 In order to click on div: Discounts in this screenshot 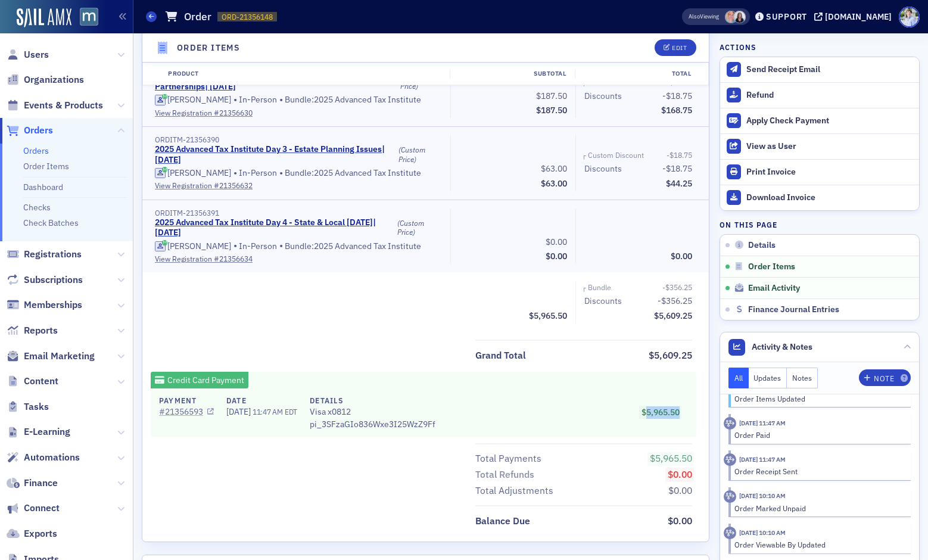, I will do `click(603, 96)`.